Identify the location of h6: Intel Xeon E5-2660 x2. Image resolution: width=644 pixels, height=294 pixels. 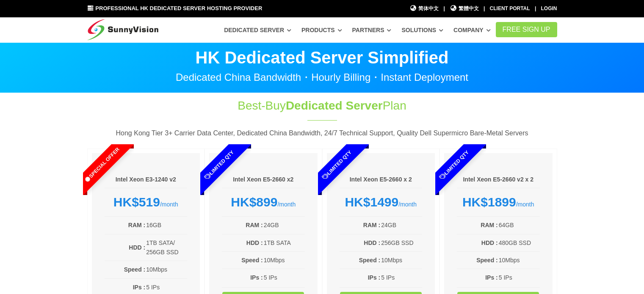
(263, 179).